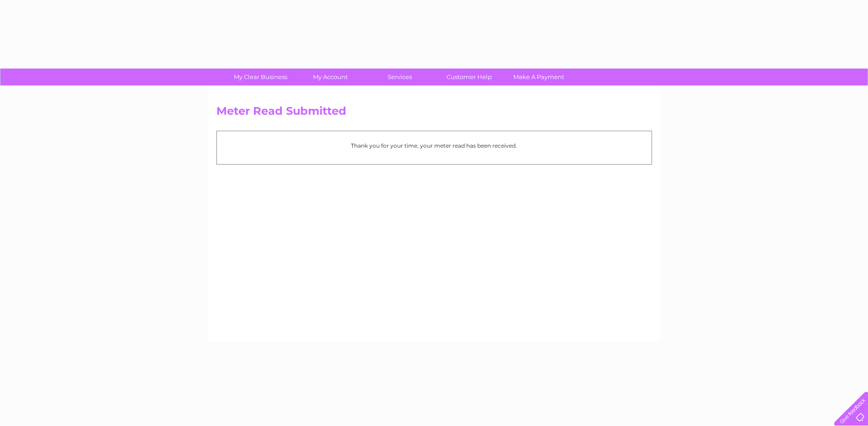 Image resolution: width=868 pixels, height=426 pixels. What do you see at coordinates (260, 77) in the screenshot?
I see `a: My Clear Business` at bounding box center [260, 77].